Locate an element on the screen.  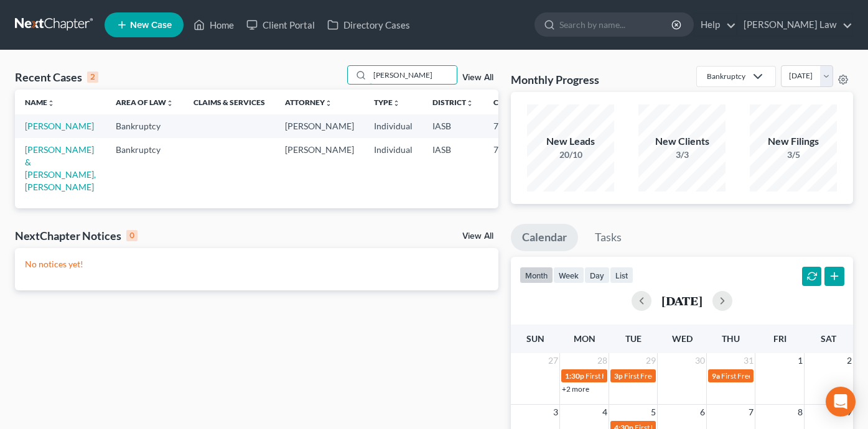
span: 29 is located at coordinates (651, 361).